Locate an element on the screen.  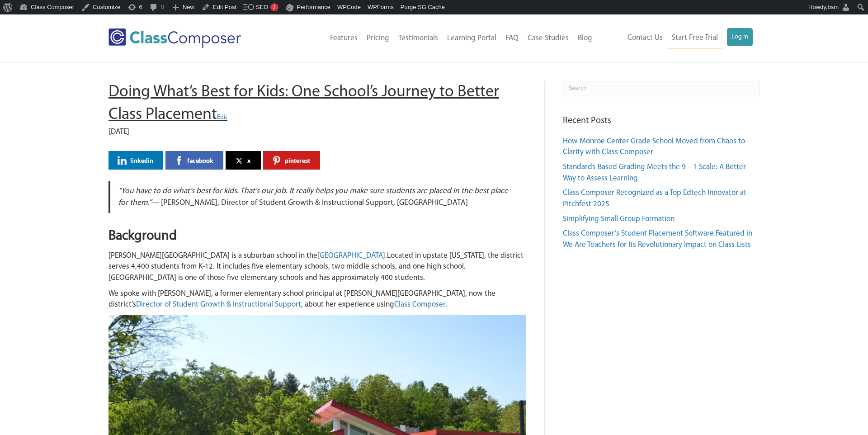
a: Testimonials is located at coordinates (418, 38).